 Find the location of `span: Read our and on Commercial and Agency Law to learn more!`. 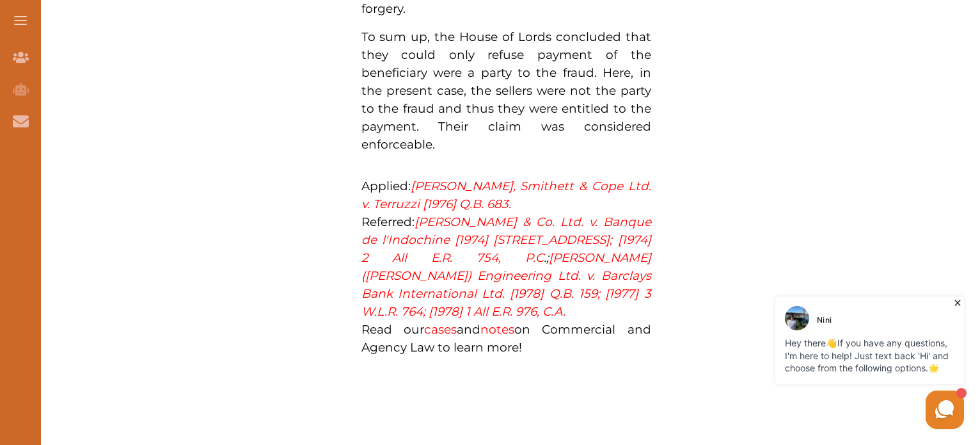

span: Read our and on Commercial and Agency Law to learn more! is located at coordinates (506, 338).